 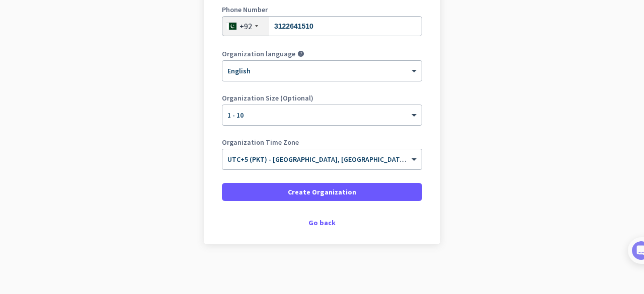 I want to click on i: help, so click(x=301, y=54).